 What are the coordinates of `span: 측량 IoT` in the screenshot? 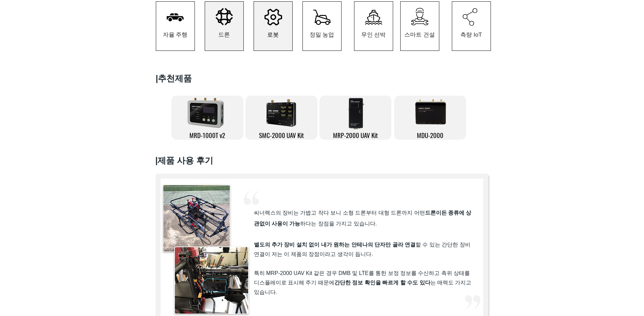 It's located at (471, 34).